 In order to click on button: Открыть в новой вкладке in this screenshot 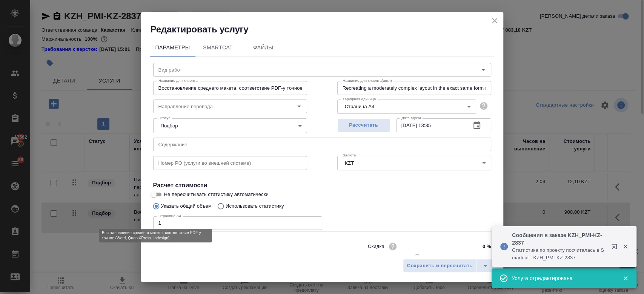, I will do `click(616, 248)`.